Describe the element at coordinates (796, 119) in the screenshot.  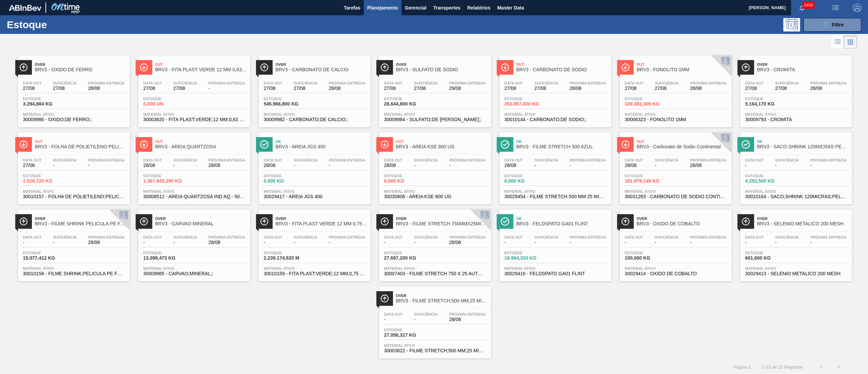
I see `span: 30009793 - CROMITA` at that location.